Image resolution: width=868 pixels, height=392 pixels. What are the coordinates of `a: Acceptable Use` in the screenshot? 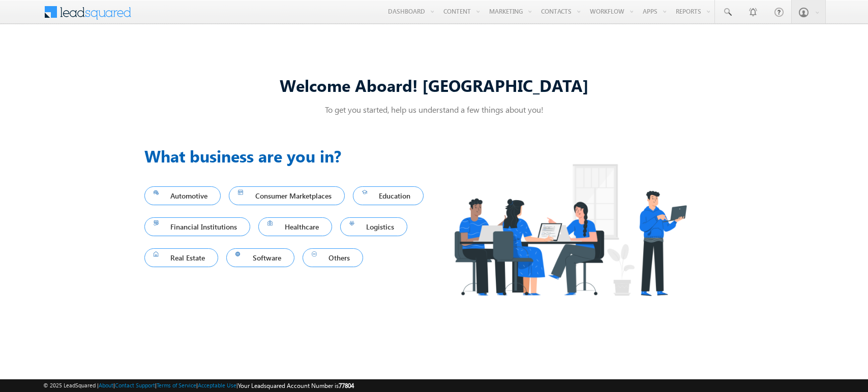 It's located at (217, 385).